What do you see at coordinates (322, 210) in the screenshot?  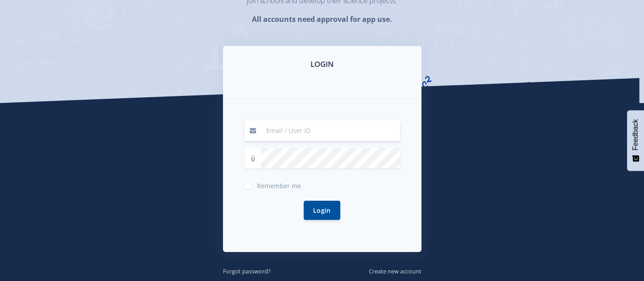 I see `button: Login` at bounding box center [322, 210].